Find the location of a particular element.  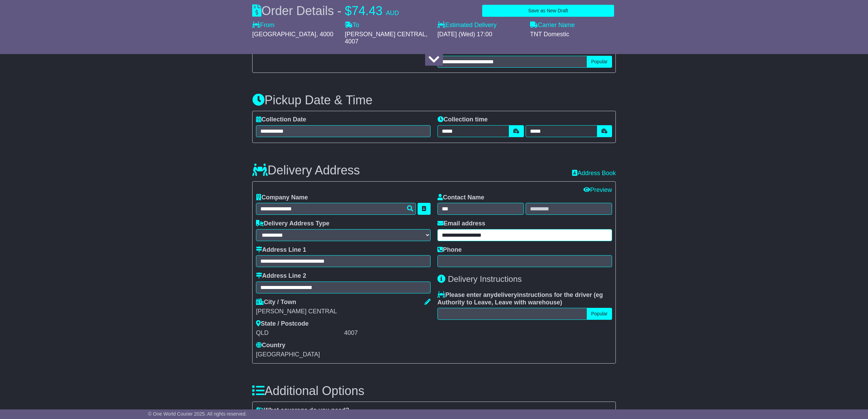

span: Delivery Instructions is located at coordinates (485, 279).